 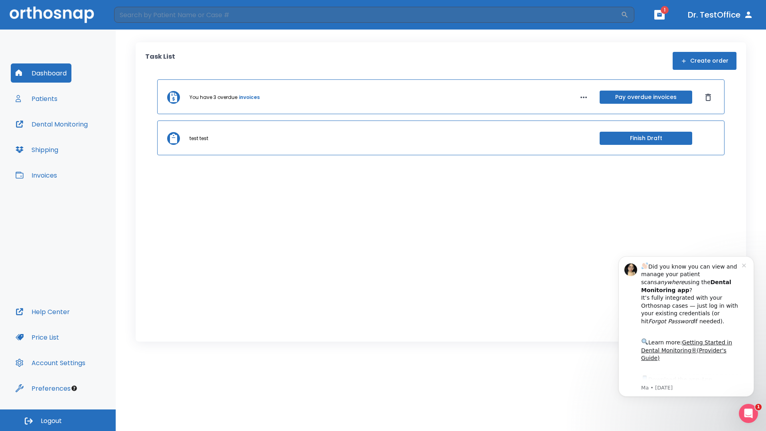 I want to click on p: You have 3 overdue, so click(x=213, y=97).